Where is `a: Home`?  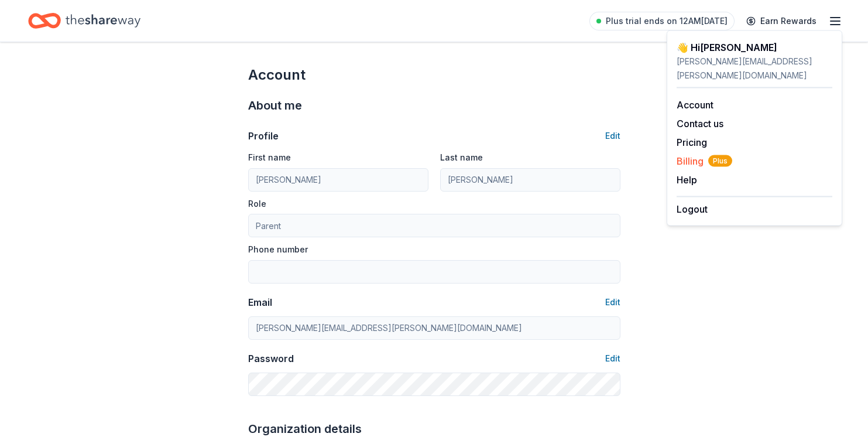
a: Home is located at coordinates (84, 20).